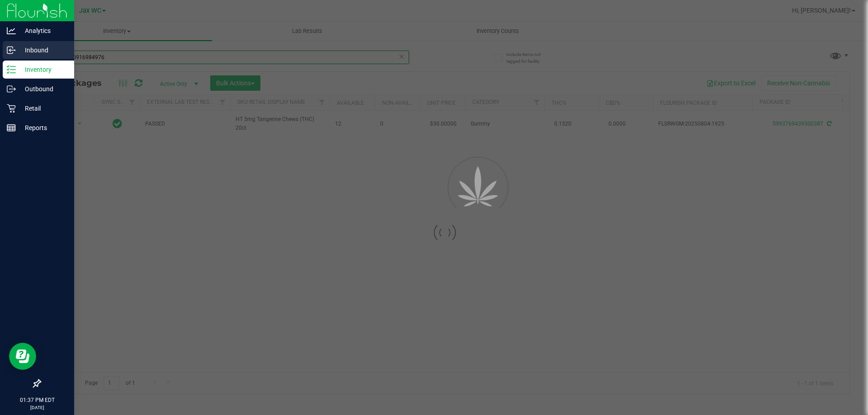  Describe the element at coordinates (11, 108) in the screenshot. I see `inline-svg: Retail` at that location.